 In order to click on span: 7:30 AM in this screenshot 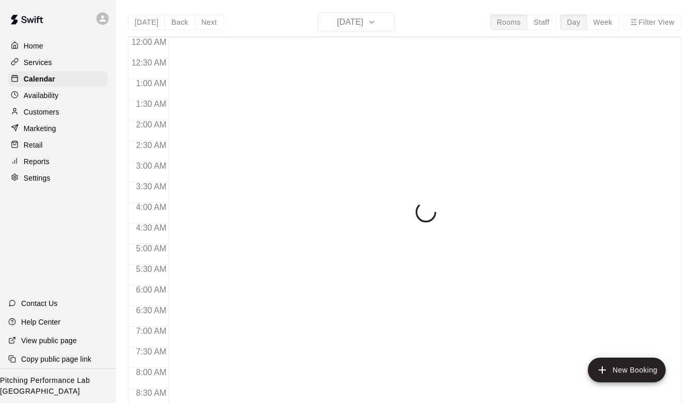, I will do `click(151, 351)`.